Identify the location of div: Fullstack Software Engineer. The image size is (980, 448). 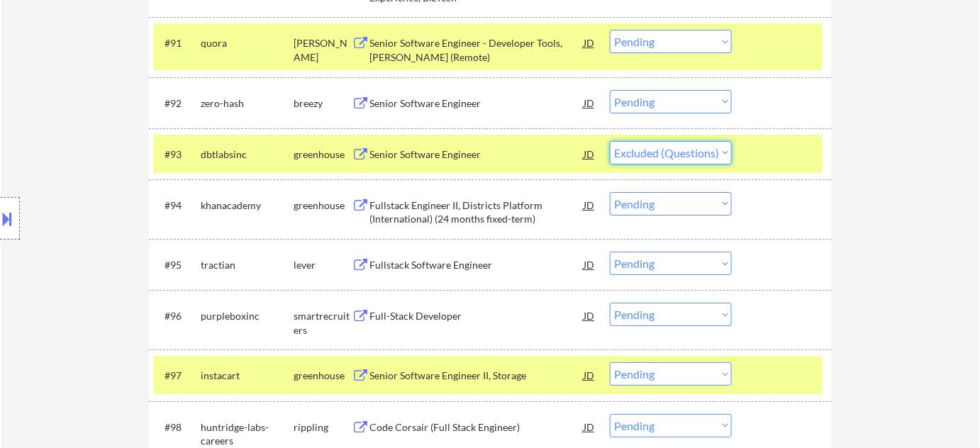
(477, 266).